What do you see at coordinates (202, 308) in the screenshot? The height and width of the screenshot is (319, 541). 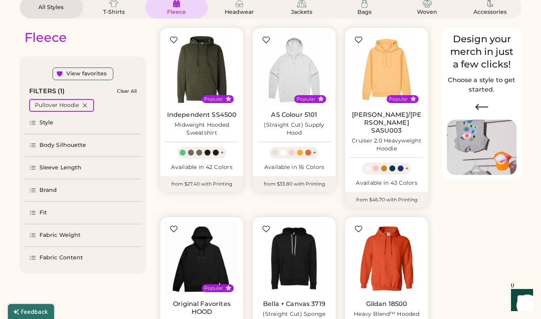 I see `a: Original Favorites HOOD` at bounding box center [202, 308].